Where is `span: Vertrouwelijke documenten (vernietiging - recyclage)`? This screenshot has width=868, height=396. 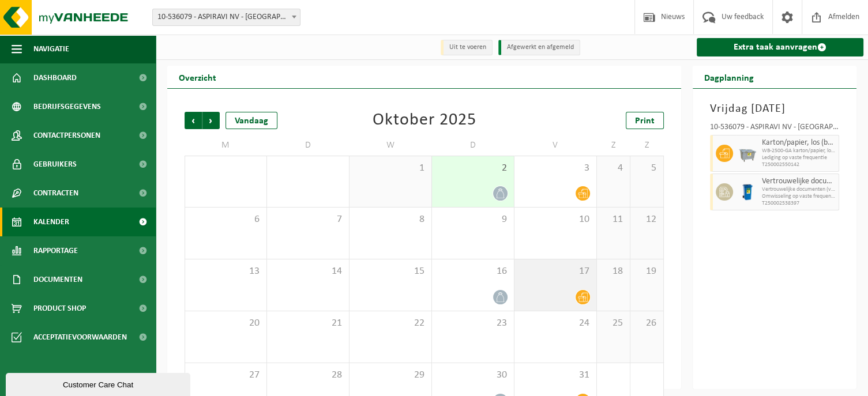
span: Vertrouwelijke documenten (vernietiging - recyclage) is located at coordinates (799, 189).